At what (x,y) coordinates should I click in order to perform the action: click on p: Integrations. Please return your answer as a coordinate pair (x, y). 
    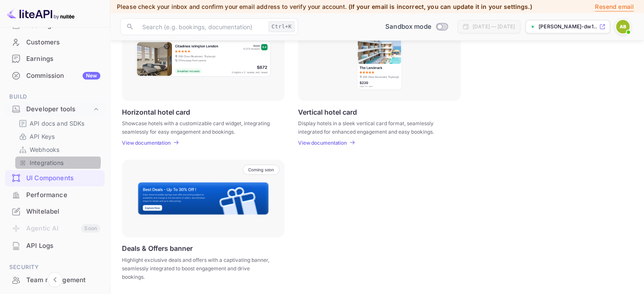
    Looking at the image, I should click on (47, 162).